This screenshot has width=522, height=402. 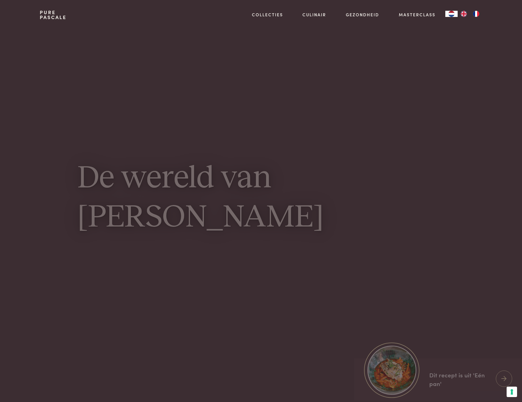 I want to click on aside: Language selected: Nederlands, so click(x=463, y=14).